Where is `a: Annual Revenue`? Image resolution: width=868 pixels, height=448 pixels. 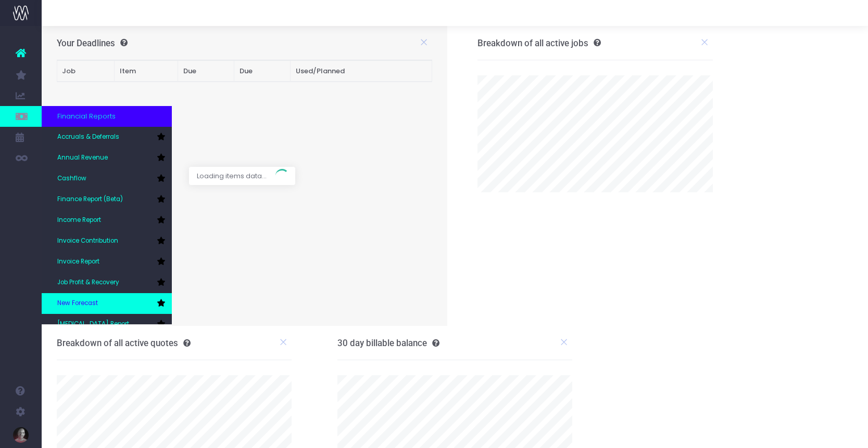
a: Annual Revenue is located at coordinates (107, 158).